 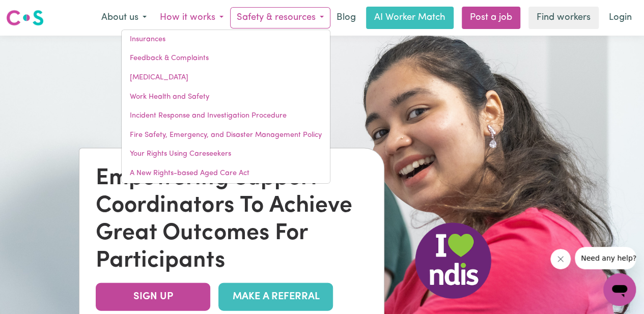 I want to click on button: How it works, so click(x=192, y=18).